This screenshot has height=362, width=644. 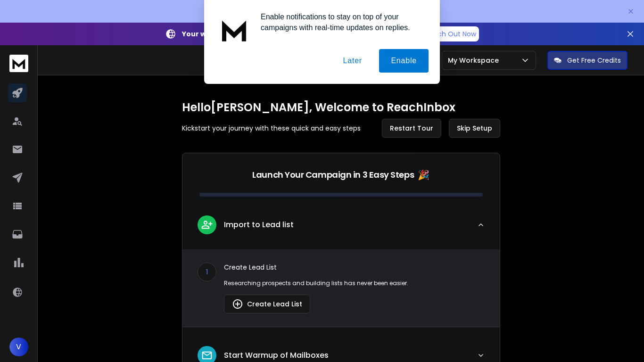 What do you see at coordinates (341, 22) in the screenshot?
I see `div: Enable notifications to stay on top of your campaigns with real-time updates on replies.` at bounding box center [341, 22].